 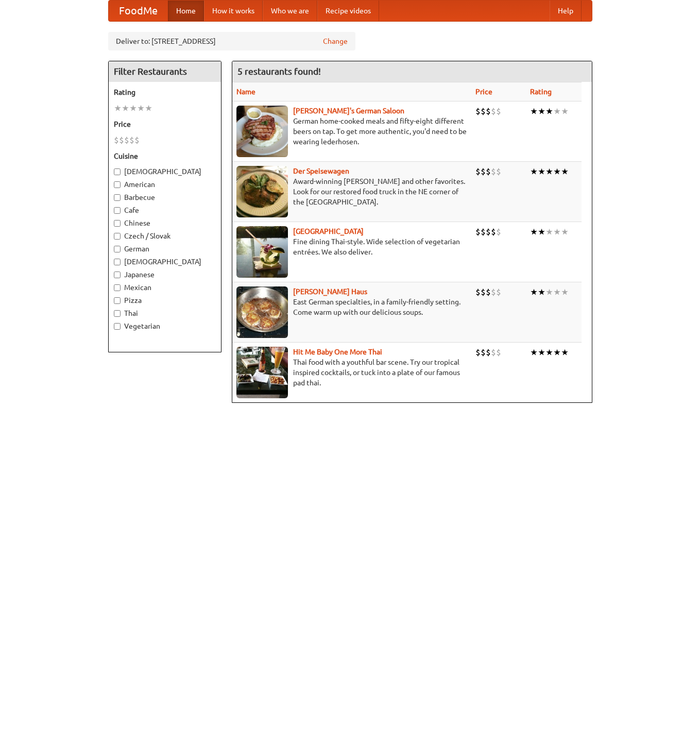 What do you see at coordinates (245, 92) in the screenshot?
I see `a: Name` at bounding box center [245, 92].